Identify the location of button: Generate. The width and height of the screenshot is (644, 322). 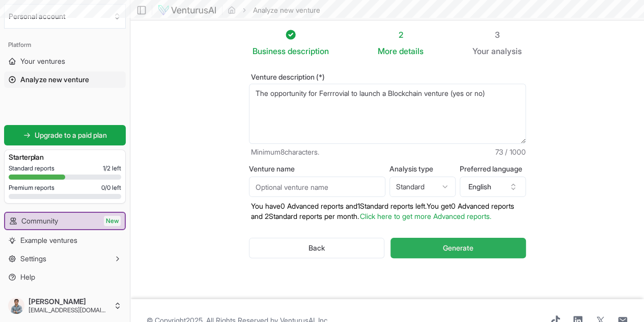
(458, 248).